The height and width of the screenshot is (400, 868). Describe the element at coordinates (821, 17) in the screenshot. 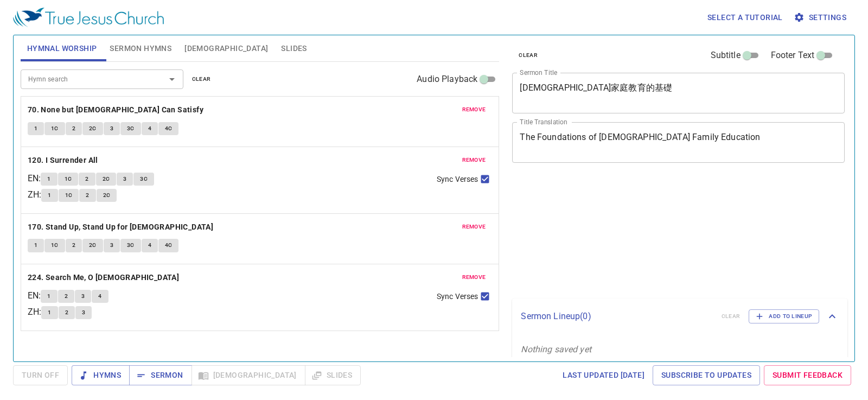

I see `span: Settings` at that location.